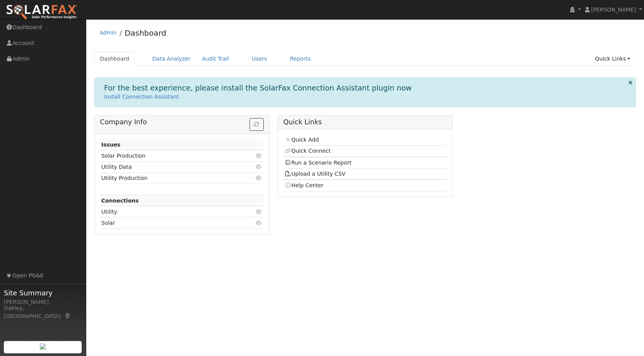 This screenshot has height=356, width=644. What do you see at coordinates (301, 140) in the screenshot?
I see `a: Quick Add` at bounding box center [301, 140].